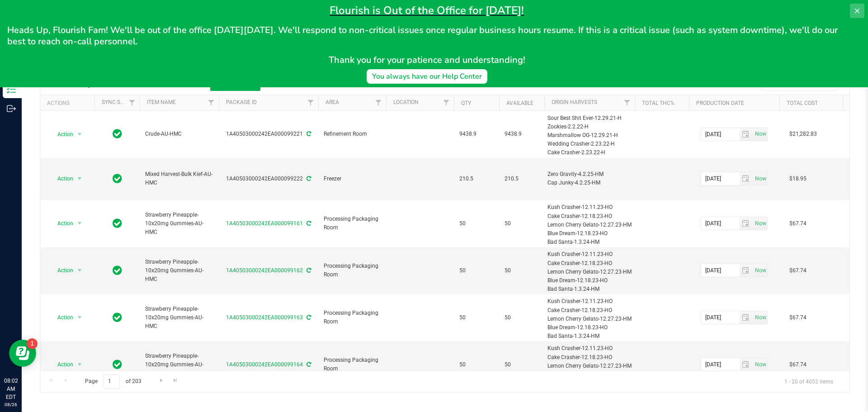 The image size is (868, 412). I want to click on a: Available, so click(520, 103).